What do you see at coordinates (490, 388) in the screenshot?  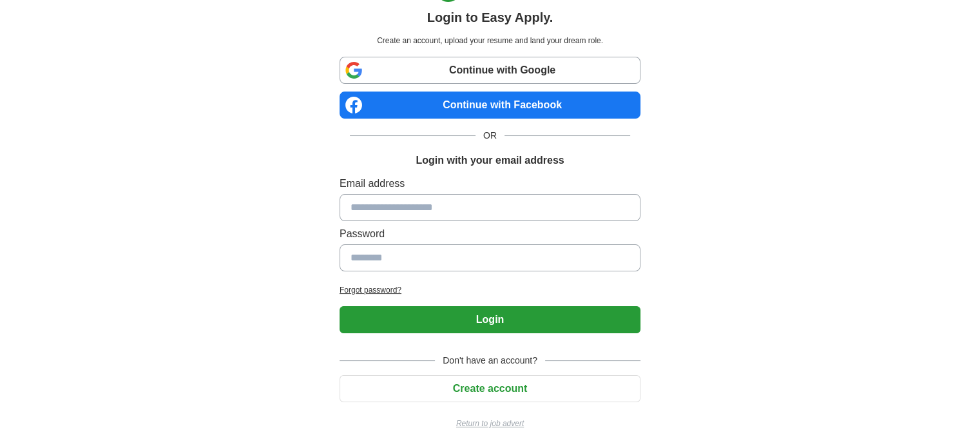 I see `a: Create account` at bounding box center [490, 388].